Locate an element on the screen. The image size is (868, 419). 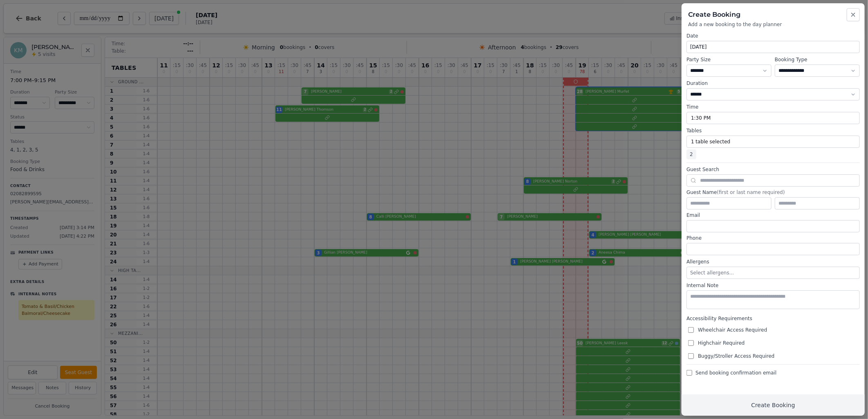
input: Highchair Required is located at coordinates (691, 343).